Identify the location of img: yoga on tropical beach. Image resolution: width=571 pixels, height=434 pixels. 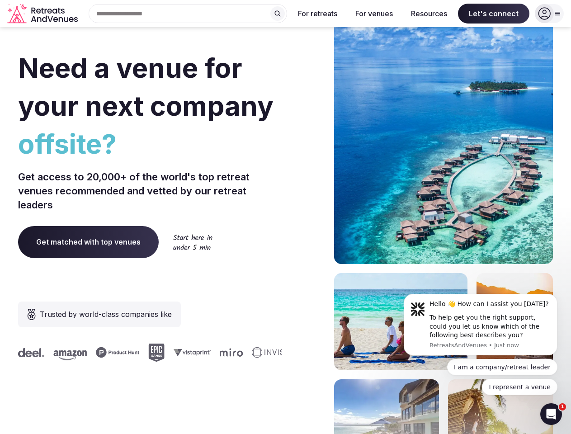
(401, 321).